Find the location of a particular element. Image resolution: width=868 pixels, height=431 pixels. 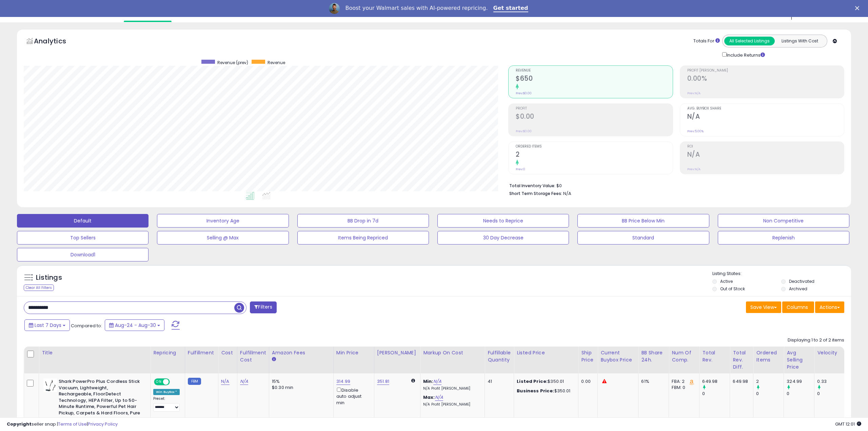

button: Columns is located at coordinates (798, 307).